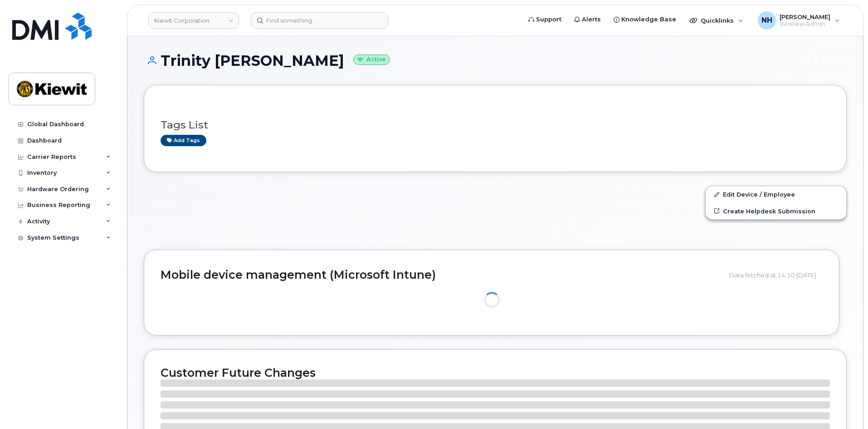 The image size is (868, 429). What do you see at coordinates (496, 125) in the screenshot?
I see `h3: Tags List` at bounding box center [496, 125].